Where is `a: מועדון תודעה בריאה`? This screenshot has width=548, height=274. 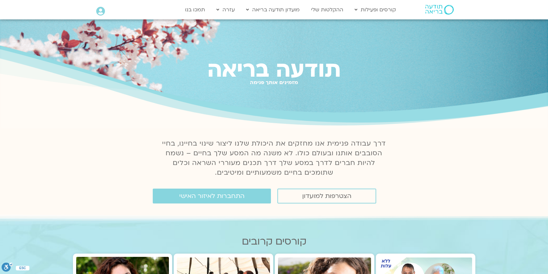
a: מועדון תודעה בריאה is located at coordinates (273, 10).